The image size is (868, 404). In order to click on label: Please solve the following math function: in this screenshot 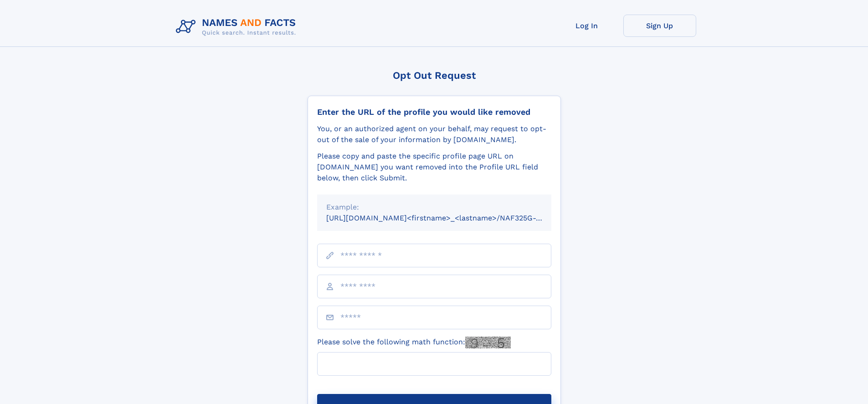, I will do `click(414, 342)`.